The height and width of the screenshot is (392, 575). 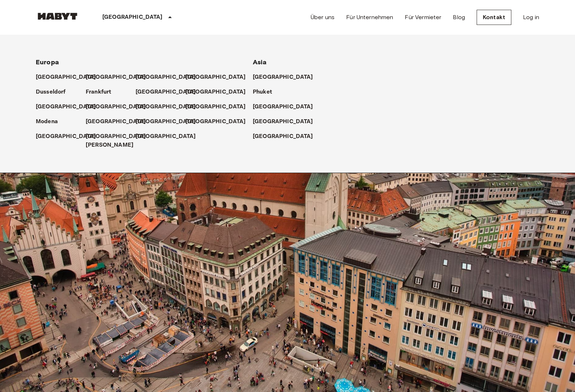 I want to click on a: Phuket, so click(x=266, y=92).